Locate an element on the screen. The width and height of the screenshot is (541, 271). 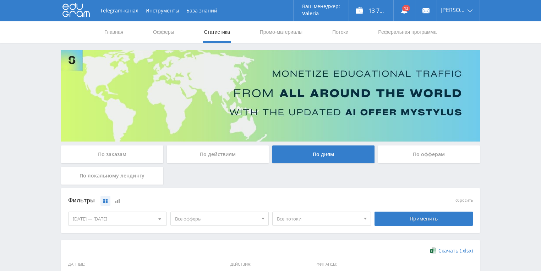
img: Banner is located at coordinates (271, 96).